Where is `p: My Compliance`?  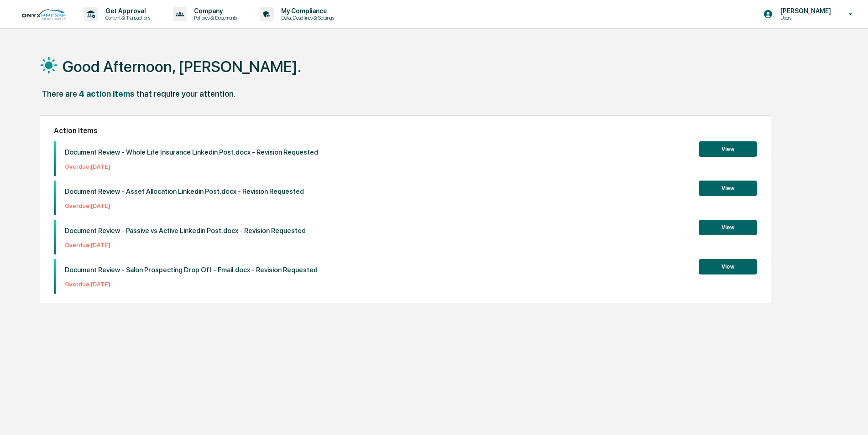
p: My Compliance is located at coordinates (306, 11).